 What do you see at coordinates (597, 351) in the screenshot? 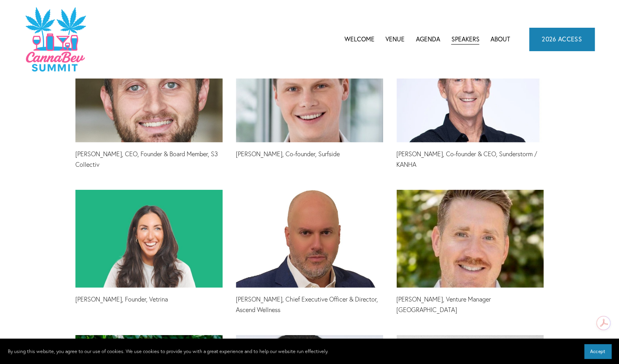
I see `button: Accept` at bounding box center [597, 351].